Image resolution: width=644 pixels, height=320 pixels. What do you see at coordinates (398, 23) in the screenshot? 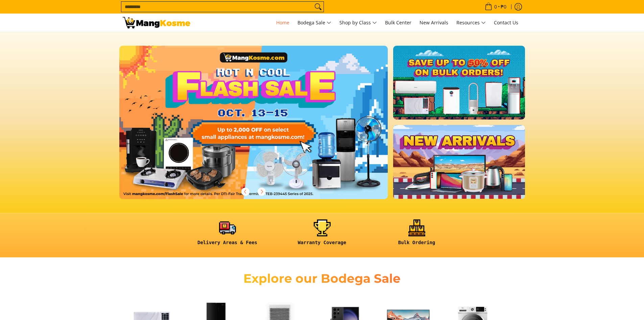
I see `a: Bulk Center` at bounding box center [398, 23].